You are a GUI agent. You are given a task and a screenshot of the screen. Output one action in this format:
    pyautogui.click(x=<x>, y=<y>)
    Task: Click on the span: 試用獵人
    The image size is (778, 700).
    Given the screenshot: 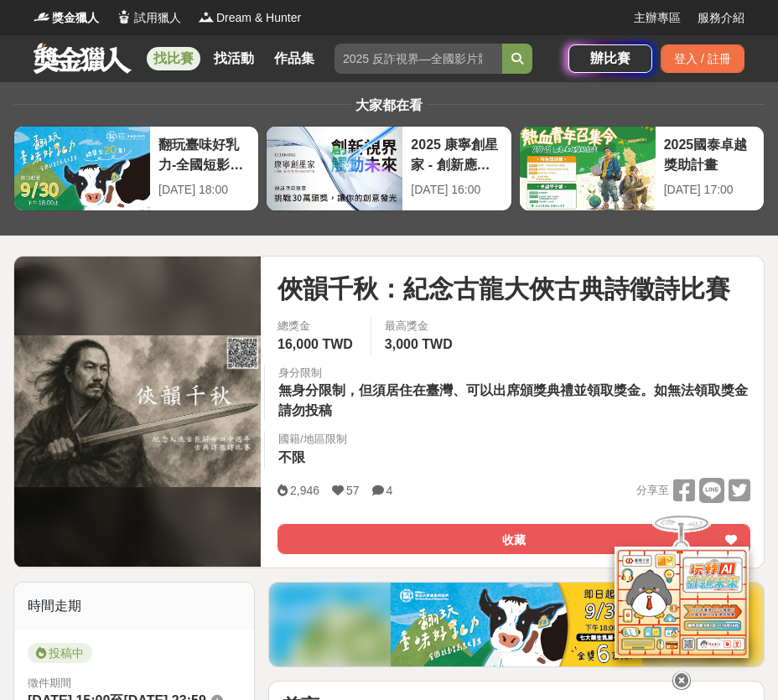 What is the action you would take?
    pyautogui.click(x=158, y=18)
    